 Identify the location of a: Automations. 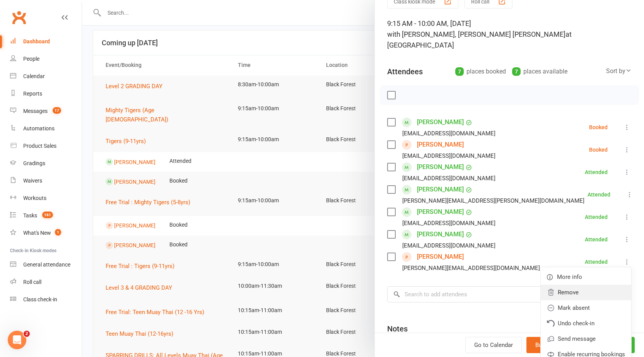
(46, 128).